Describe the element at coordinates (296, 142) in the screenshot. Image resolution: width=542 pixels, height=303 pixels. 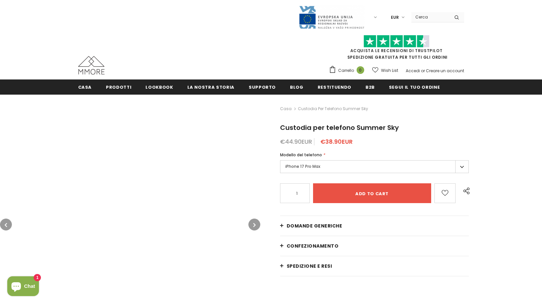
I see `span: €44.90EUR` at that location.